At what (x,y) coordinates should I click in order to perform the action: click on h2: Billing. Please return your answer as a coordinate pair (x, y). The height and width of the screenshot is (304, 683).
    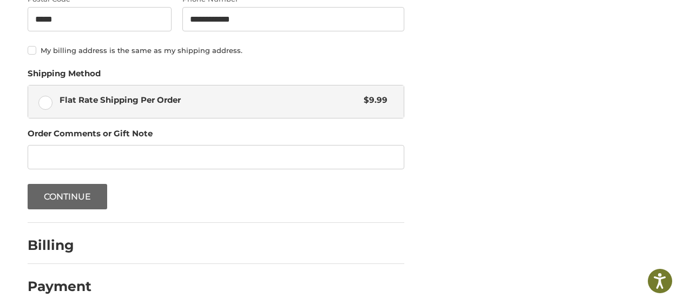
    Looking at the image, I should click on (59, 245).